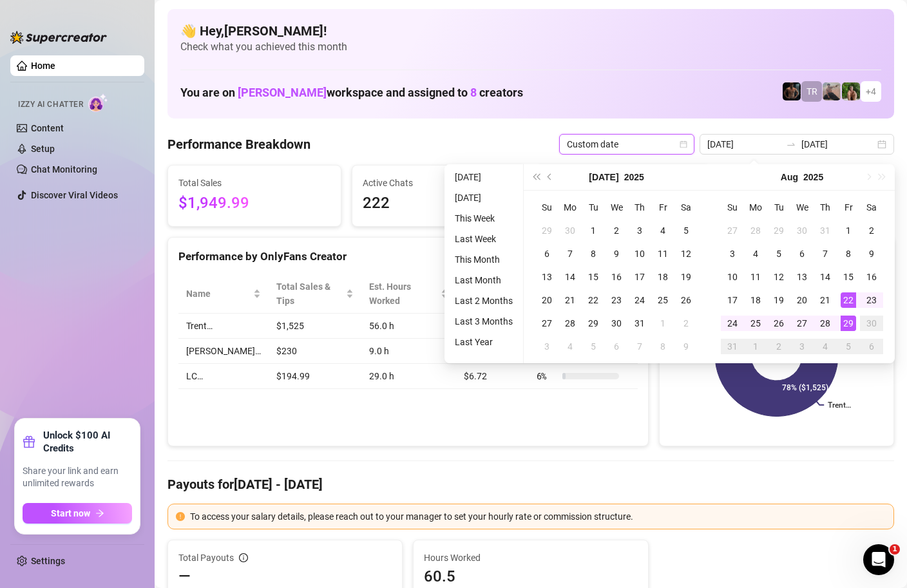  I want to click on td: 2025-07-16, so click(617, 277).